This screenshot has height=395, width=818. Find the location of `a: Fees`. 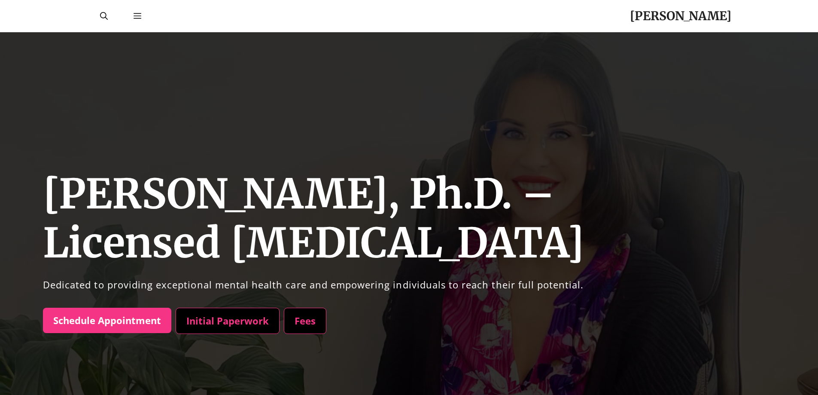

a: Fees is located at coordinates (305, 321).